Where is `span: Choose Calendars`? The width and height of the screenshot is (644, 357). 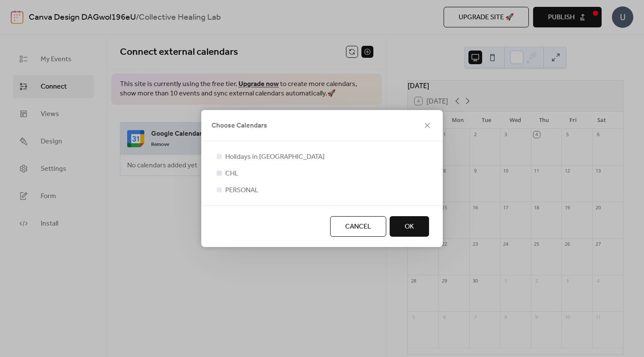
span: Choose Calendars is located at coordinates (239, 126).